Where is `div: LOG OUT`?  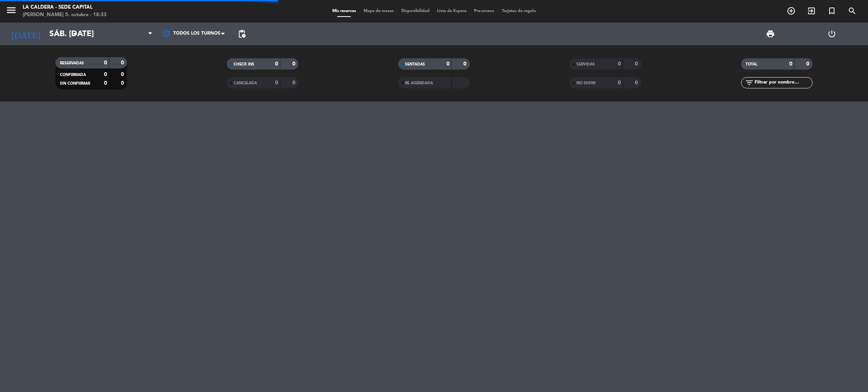 div: LOG OUT is located at coordinates (831, 34).